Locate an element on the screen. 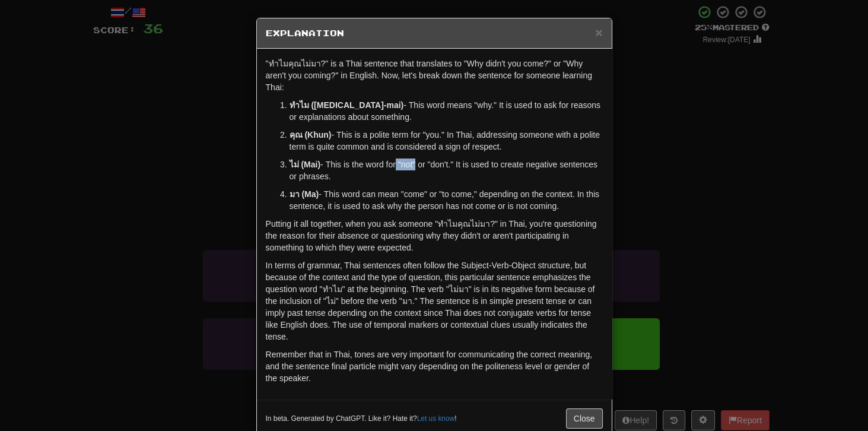 This screenshot has width=868, height=431. a: Let us know is located at coordinates (436, 418).